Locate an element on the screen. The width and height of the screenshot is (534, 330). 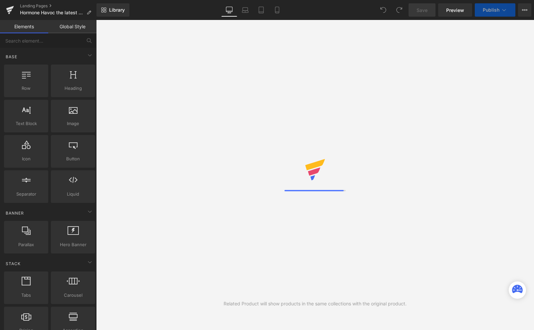
span: Heading is located at coordinates (73, 88).